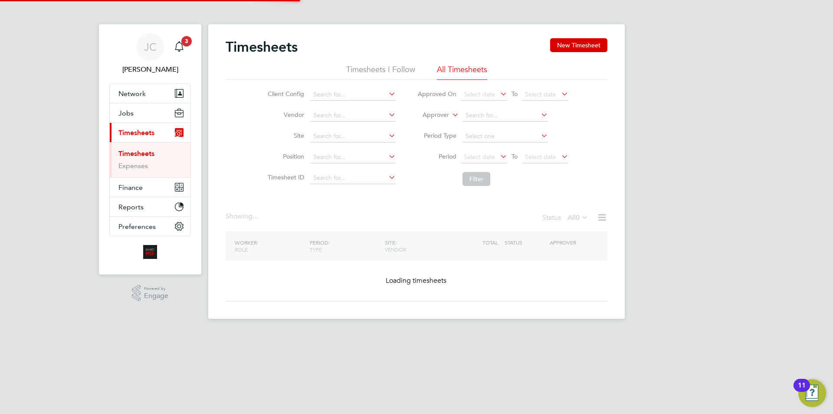 The height and width of the screenshot is (414, 833). Describe the element at coordinates (131, 187) in the screenshot. I see `span: Finance` at that location.